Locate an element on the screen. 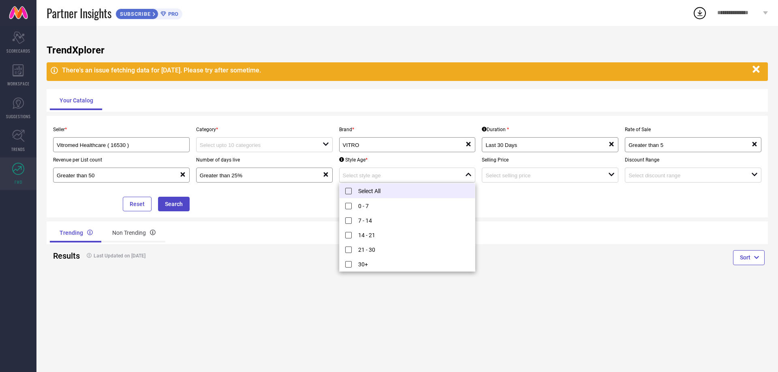  input: Select revenue per list count is located at coordinates (112, 175).